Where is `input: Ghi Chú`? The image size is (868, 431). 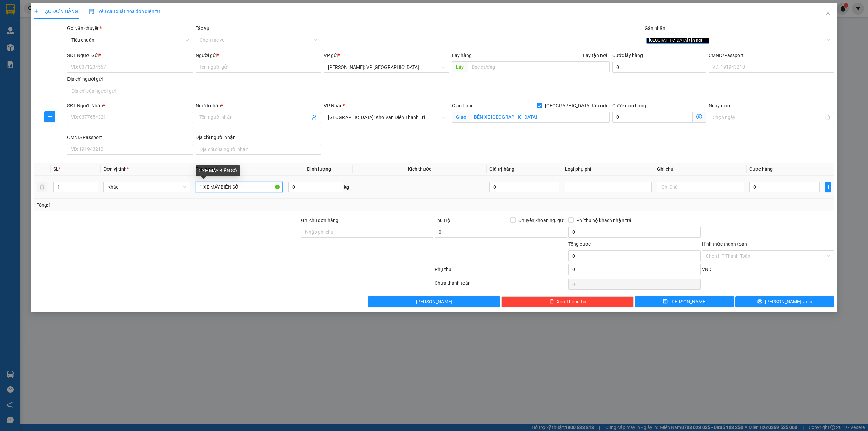
input: Ghi Chú is located at coordinates (700, 187).